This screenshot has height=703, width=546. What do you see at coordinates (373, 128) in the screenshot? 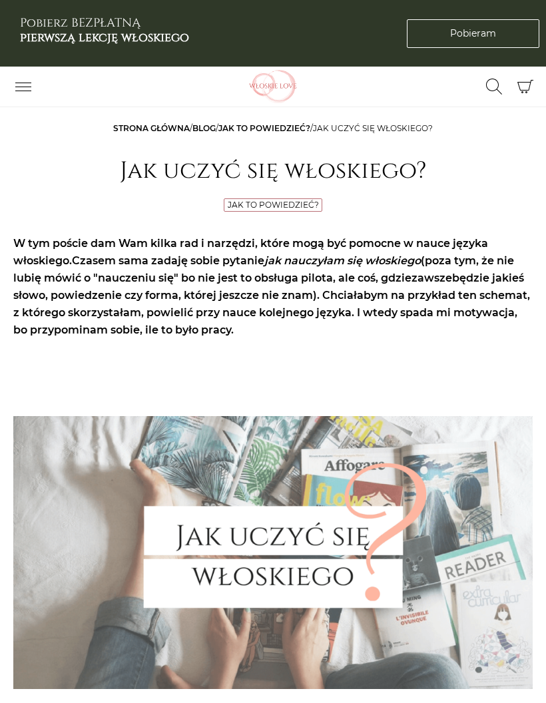
I see `span: Jak uczyć się włoskiego?` at bounding box center [373, 128].